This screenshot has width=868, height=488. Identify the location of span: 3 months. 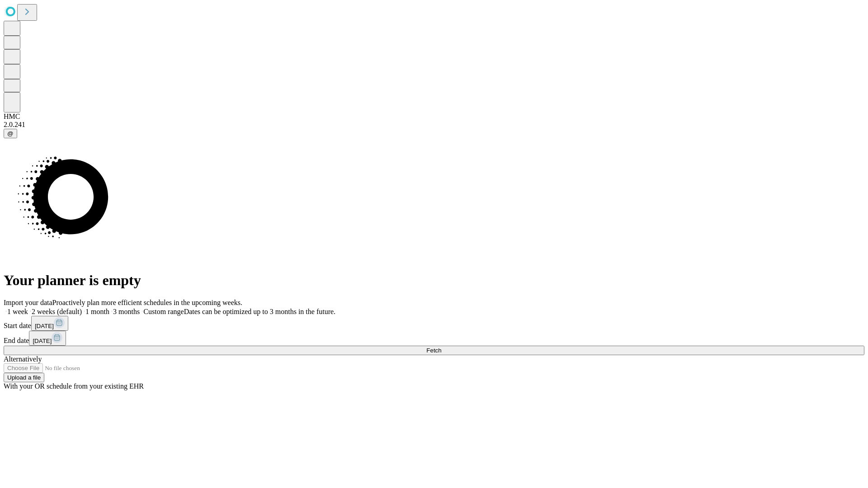
(126, 311).